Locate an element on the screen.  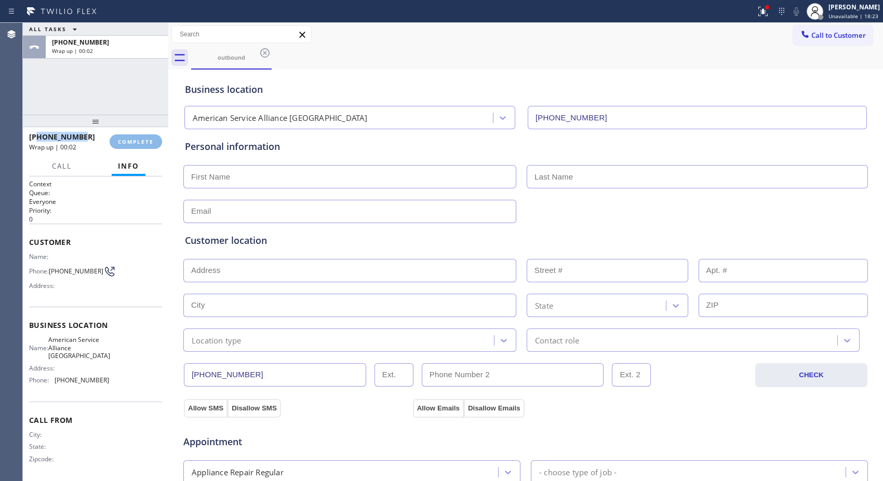
button: Mute is located at coordinates (796, 11).